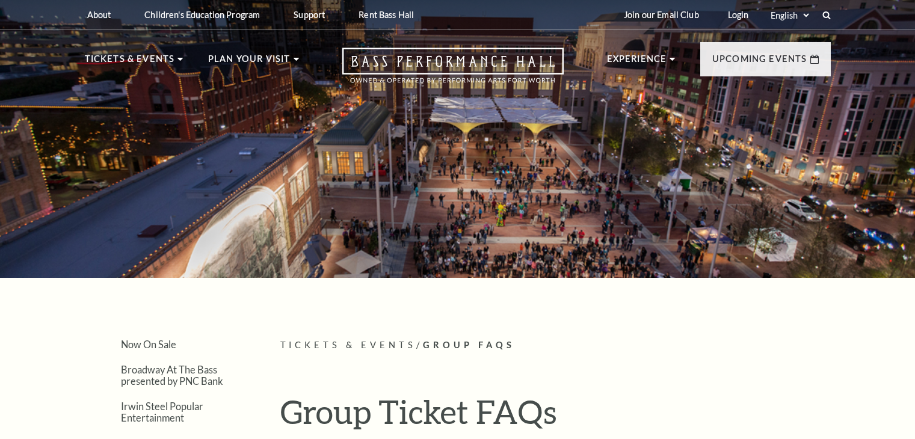 The height and width of the screenshot is (439, 915). Describe the element at coordinates (637, 63) in the screenshot. I see `p: Experience` at that location.